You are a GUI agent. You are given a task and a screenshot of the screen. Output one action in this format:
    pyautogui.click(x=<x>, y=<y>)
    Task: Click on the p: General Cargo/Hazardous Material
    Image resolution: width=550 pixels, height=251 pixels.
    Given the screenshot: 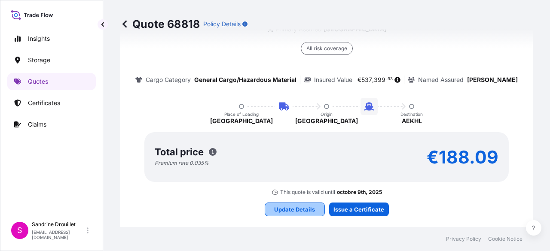 What is the action you would take?
    pyautogui.click(x=245, y=80)
    